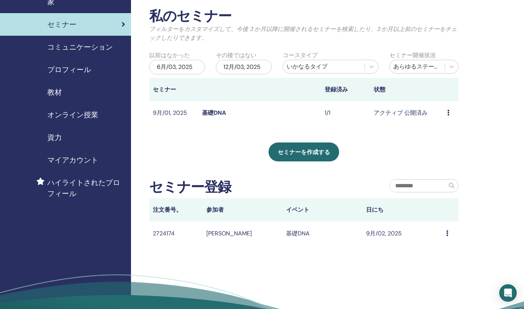 The image size is (524, 309). What do you see at coordinates (407, 113) in the screenshot?
I see `td: アクティブ 公開済み` at bounding box center [407, 113].